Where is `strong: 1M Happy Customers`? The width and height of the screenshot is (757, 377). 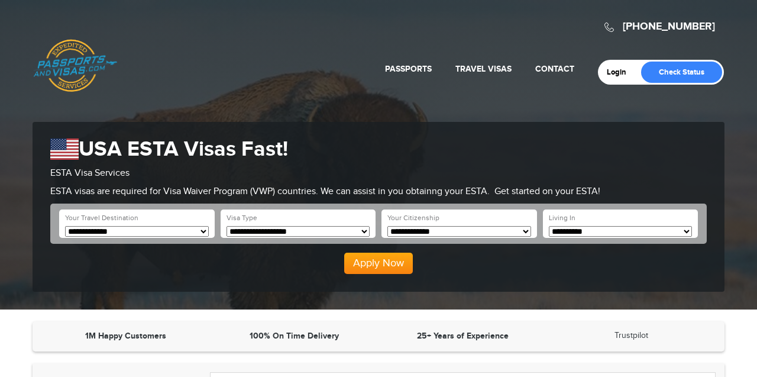
strong: 1M Happy Customers is located at coordinates (125, 335).